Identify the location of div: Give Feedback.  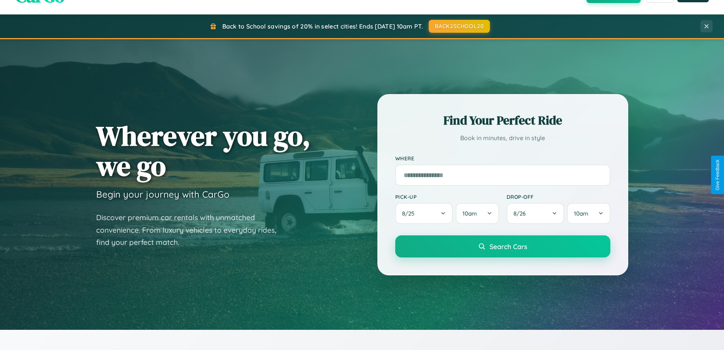
(718, 175).